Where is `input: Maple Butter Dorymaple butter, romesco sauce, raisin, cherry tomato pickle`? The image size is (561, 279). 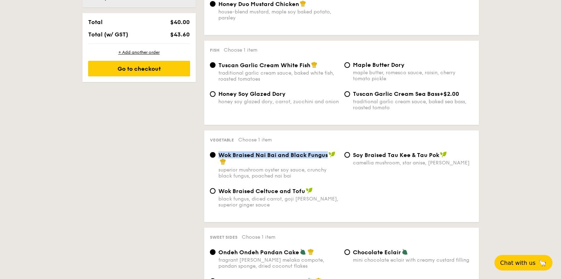
input: Maple Butter Dorymaple butter, romesco sauce, raisin, cherry tomato pickle is located at coordinates (347, 65).